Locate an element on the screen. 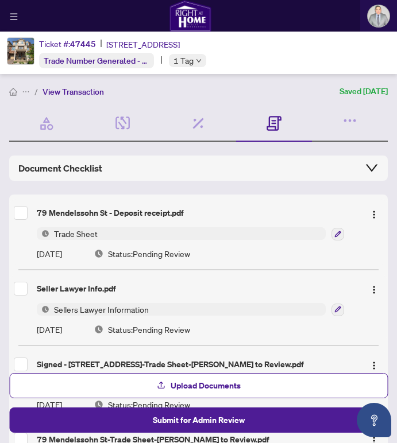 The width and height of the screenshot is (397, 443). button: Submit for Admin Review is located at coordinates (198, 421).